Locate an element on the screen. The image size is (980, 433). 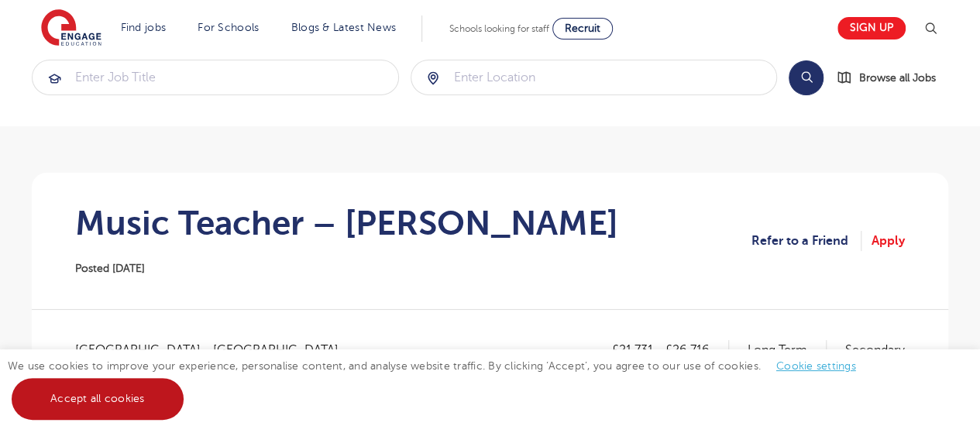
a: Apply is located at coordinates (888, 241).